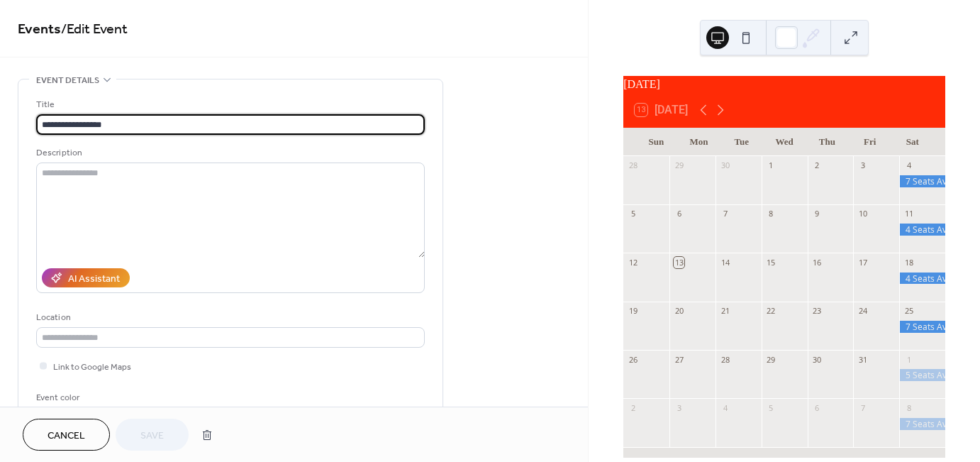 The image size is (980, 462). Describe the element at coordinates (66, 434) in the screenshot. I see `button: Cancel` at that location.